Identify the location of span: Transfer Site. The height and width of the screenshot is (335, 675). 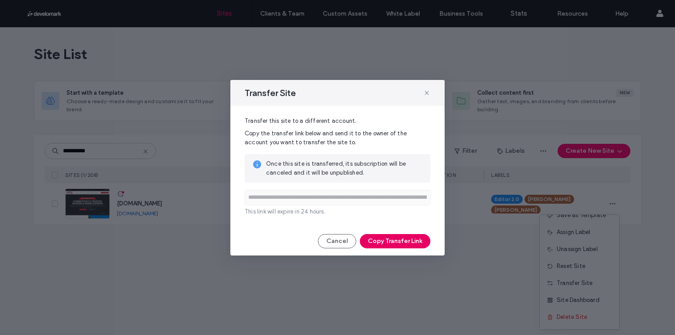
(270, 93).